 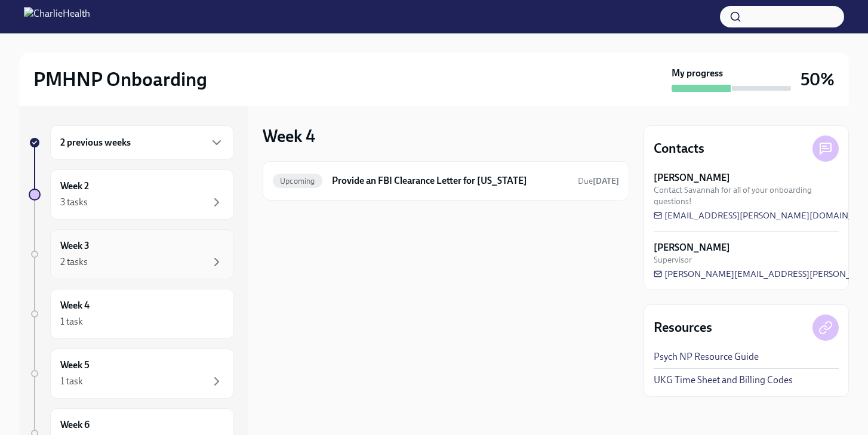 What do you see at coordinates (131, 373) in the screenshot?
I see `a: Week 51 task` at bounding box center [131, 373].